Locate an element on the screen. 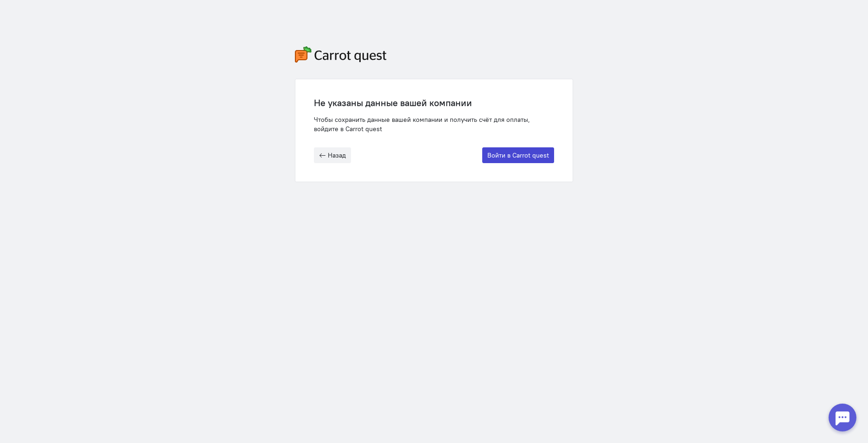 The height and width of the screenshot is (443, 868). img: carrot-quest-logo.svg is located at coordinates (341, 54).